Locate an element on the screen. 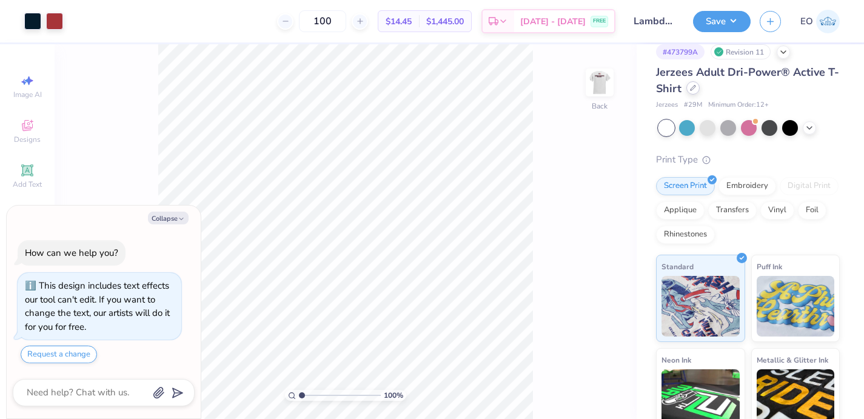  span: $1,445.00 is located at coordinates (445, 21).